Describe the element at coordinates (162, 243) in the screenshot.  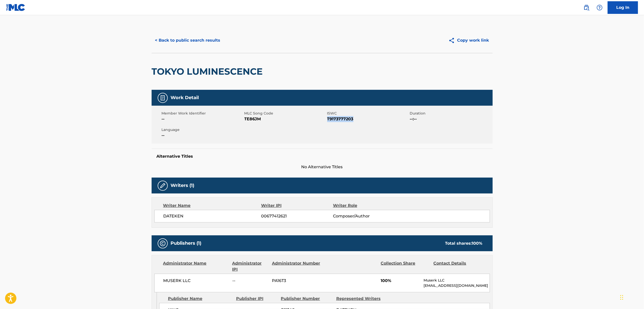
I see `img: Publishers` at that location.